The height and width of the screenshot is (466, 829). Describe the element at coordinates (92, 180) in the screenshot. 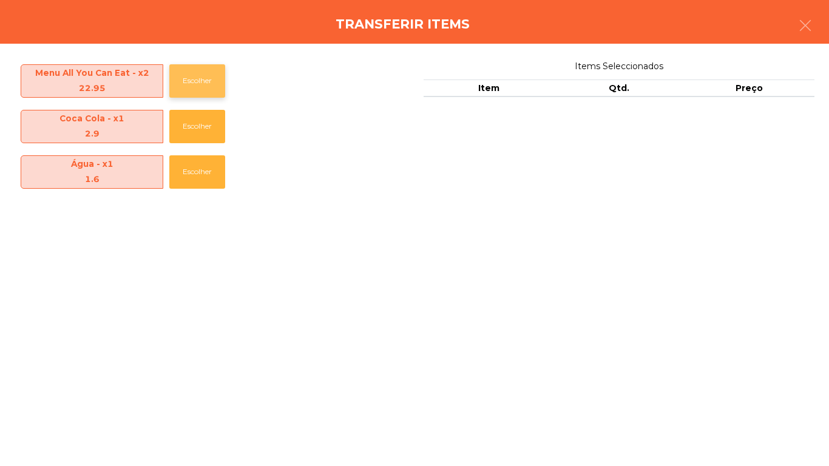

I see `div: 1.6` at that location.